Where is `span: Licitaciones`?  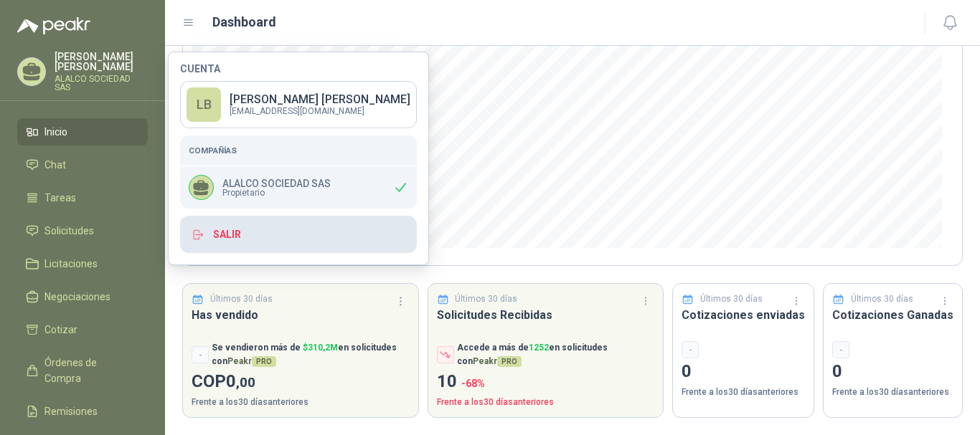 span: Licitaciones is located at coordinates (71, 264).